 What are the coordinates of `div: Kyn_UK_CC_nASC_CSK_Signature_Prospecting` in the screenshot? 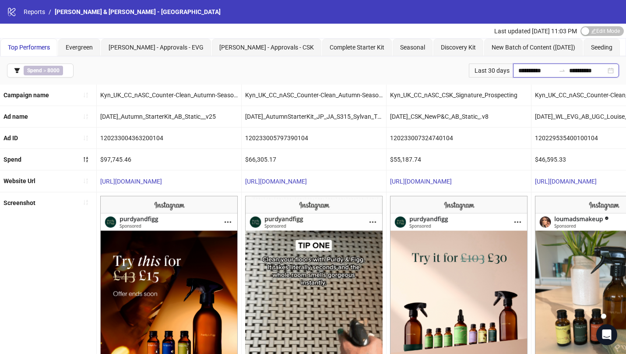 It's located at (459, 95).